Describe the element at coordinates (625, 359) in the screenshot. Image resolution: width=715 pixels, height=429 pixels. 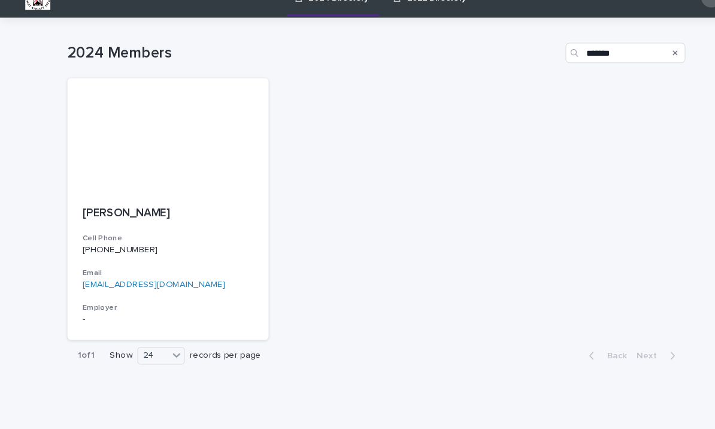
I see `button: Next` at that location.